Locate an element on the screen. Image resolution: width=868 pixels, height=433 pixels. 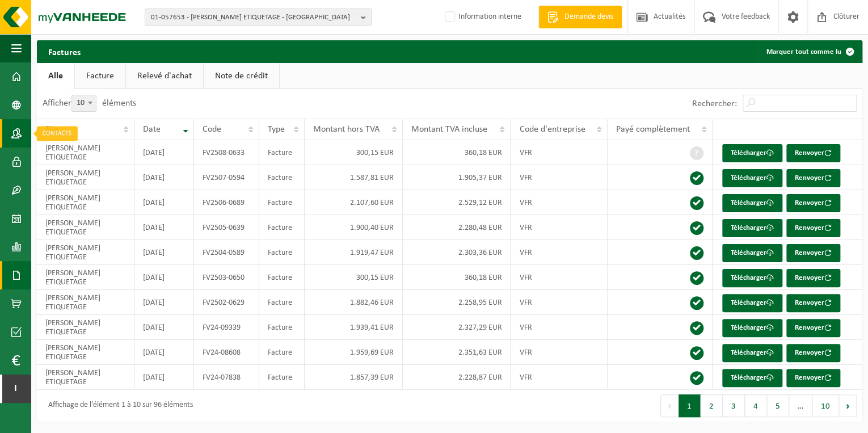
button: Next is located at coordinates (848, 406).